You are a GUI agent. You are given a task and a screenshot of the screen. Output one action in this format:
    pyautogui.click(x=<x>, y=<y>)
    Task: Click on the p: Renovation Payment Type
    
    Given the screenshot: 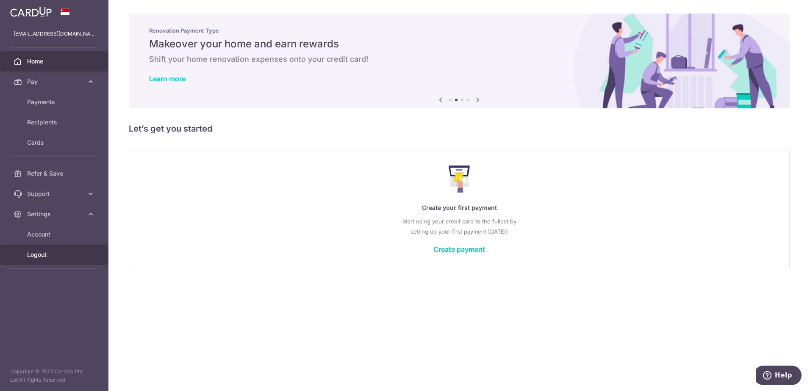 What is the action you would take?
    pyautogui.click(x=459, y=30)
    